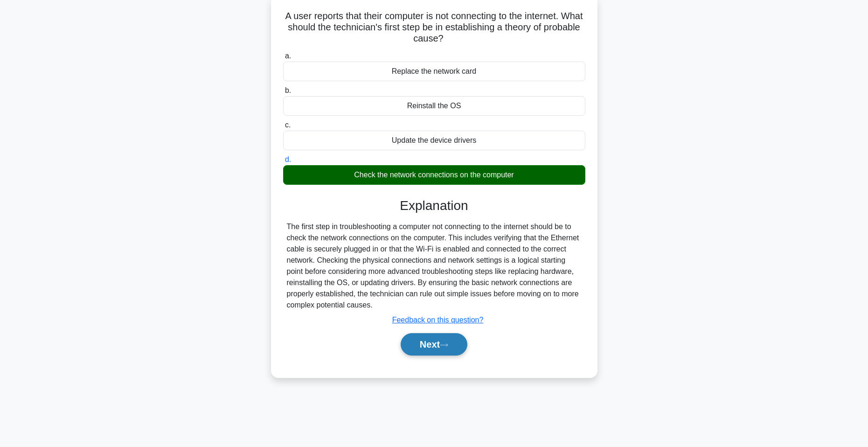 The height and width of the screenshot is (447, 868). What do you see at coordinates (434, 27) in the screenshot?
I see `h5: A user reports that their computer is not connecting to the internet. What should the technician'...` at bounding box center [434, 27].